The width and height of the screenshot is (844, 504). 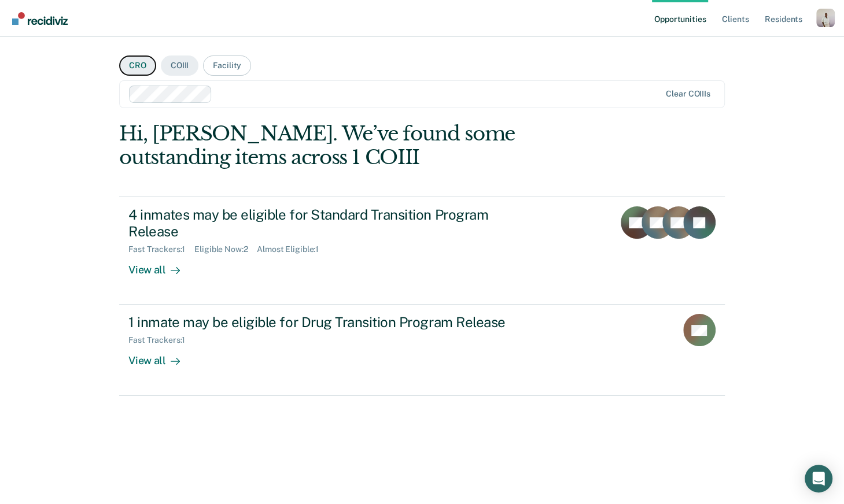 What do you see at coordinates (227, 65) in the screenshot?
I see `button: Facility` at bounding box center [227, 65].